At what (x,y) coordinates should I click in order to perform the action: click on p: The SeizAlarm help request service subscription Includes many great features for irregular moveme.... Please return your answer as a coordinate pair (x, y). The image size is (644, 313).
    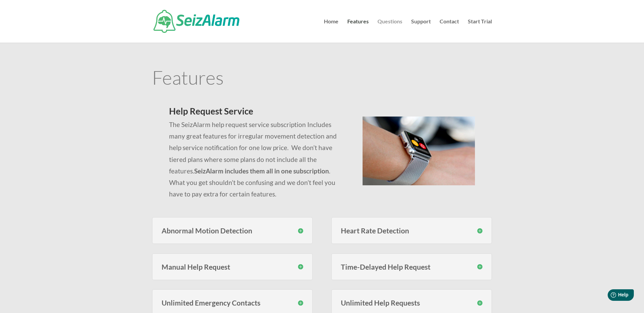
    Looking at the image, I should click on (257, 159).